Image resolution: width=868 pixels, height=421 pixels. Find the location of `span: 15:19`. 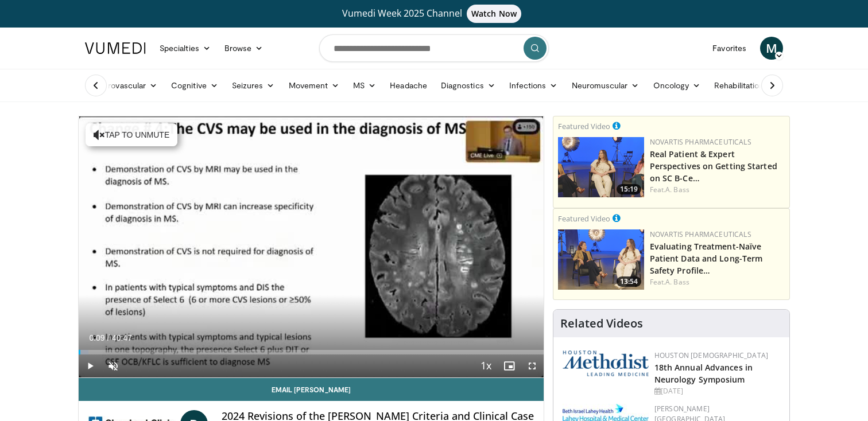

span: 15:19 is located at coordinates (628, 189).